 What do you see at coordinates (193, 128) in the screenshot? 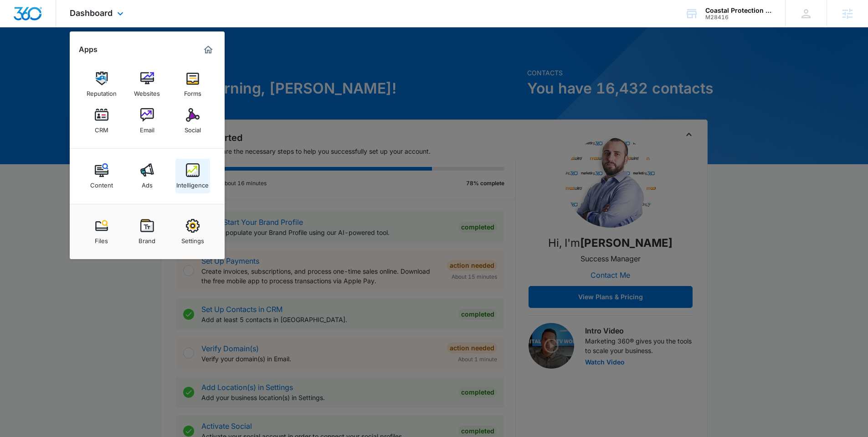
I see `div: Social` at bounding box center [193, 128].